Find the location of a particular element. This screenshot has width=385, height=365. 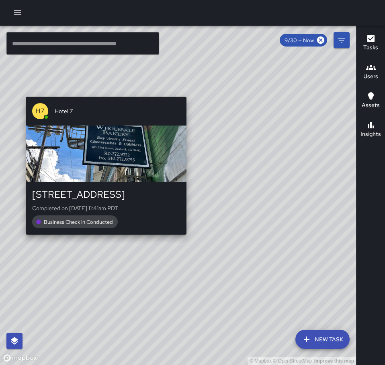

button: Filters is located at coordinates (341, 40).